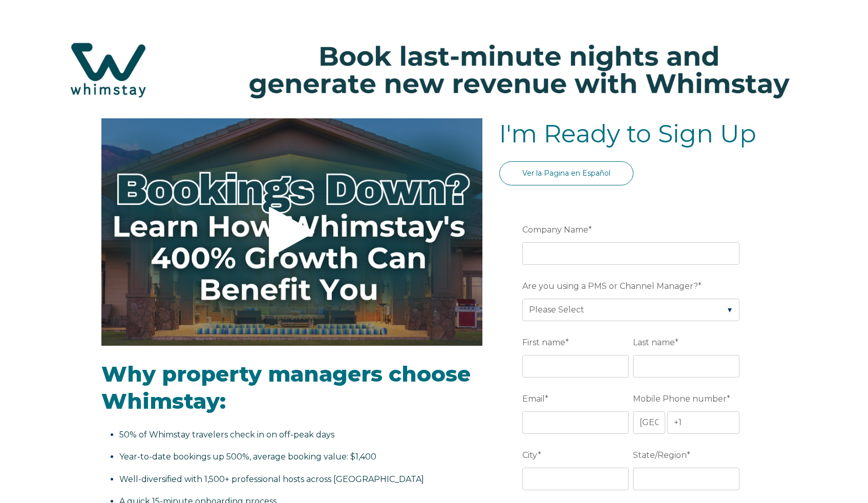  Describe the element at coordinates (628, 134) in the screenshot. I see `span: I'm Ready to Sign Up` at that location.